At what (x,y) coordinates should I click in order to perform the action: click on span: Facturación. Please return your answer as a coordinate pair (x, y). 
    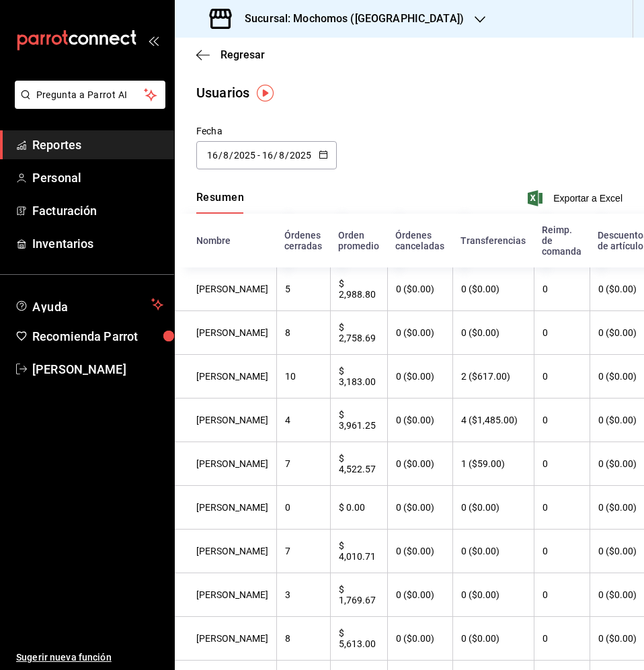
    Looking at the image, I should click on (97, 210).